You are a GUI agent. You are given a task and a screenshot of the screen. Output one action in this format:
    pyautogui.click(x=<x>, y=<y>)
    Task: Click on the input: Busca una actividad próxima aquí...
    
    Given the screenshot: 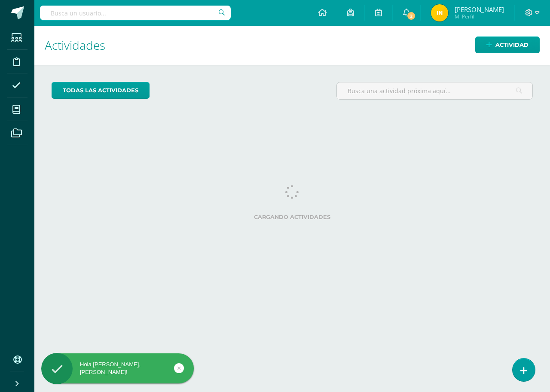 What is the action you would take?
    pyautogui.click(x=434, y=90)
    